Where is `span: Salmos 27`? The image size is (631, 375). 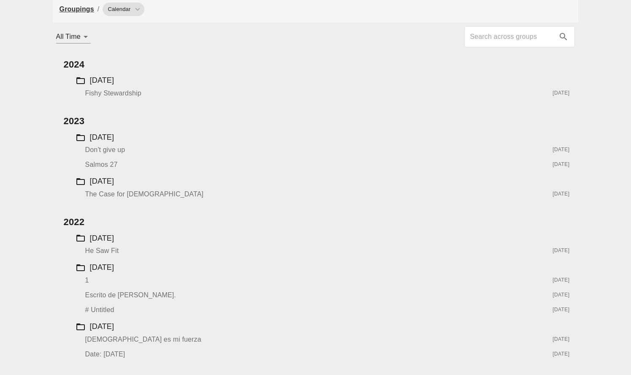
span: Salmos 27 is located at coordinates (101, 164).